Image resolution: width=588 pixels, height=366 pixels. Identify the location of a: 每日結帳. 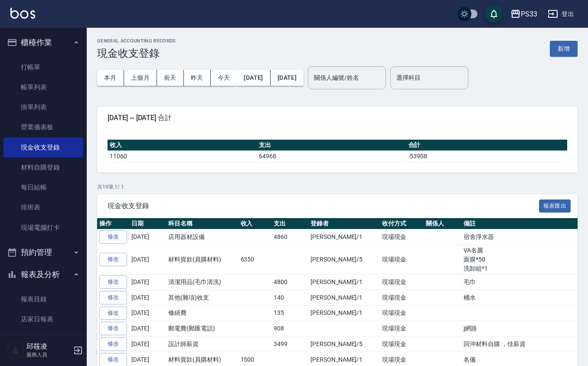
(44, 187).